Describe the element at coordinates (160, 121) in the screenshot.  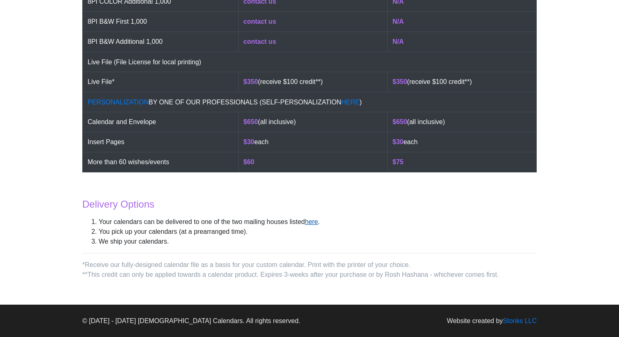
I see `td: Calendar and Envelope` at that location.